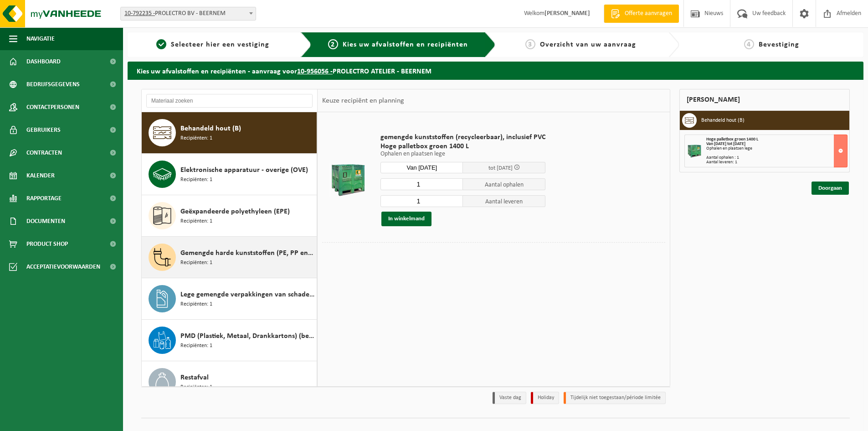 The image size is (868, 431). I want to click on tcxspan: Call 10-792235 - via 3CX, so click(139, 13).